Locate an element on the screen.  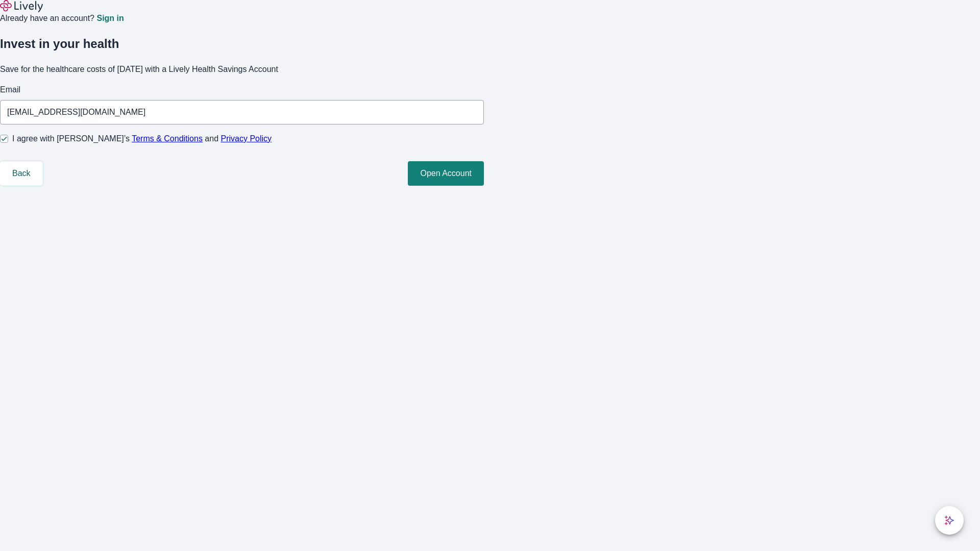
svg: Lively AI Assistant is located at coordinates (950, 521).